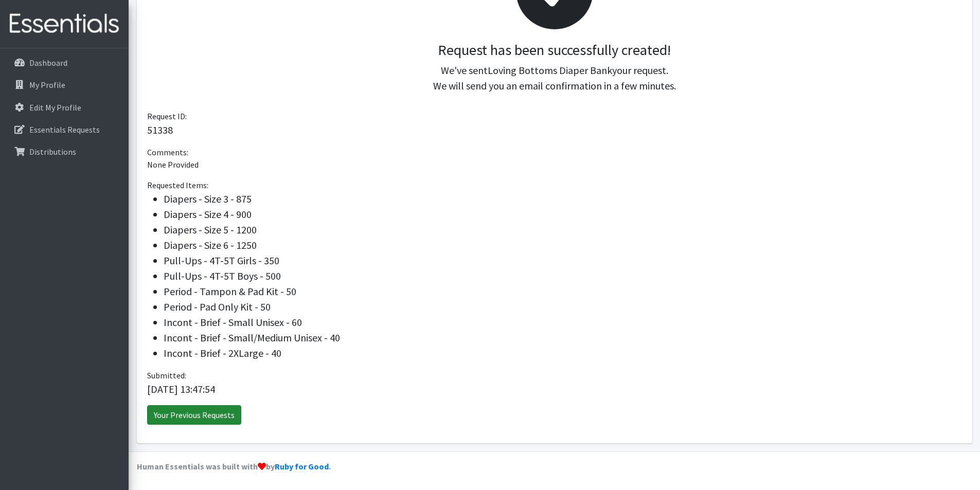  What do you see at coordinates (563, 307) in the screenshot?
I see `li: Period - Pad Only Kit - 50` at bounding box center [563, 307].